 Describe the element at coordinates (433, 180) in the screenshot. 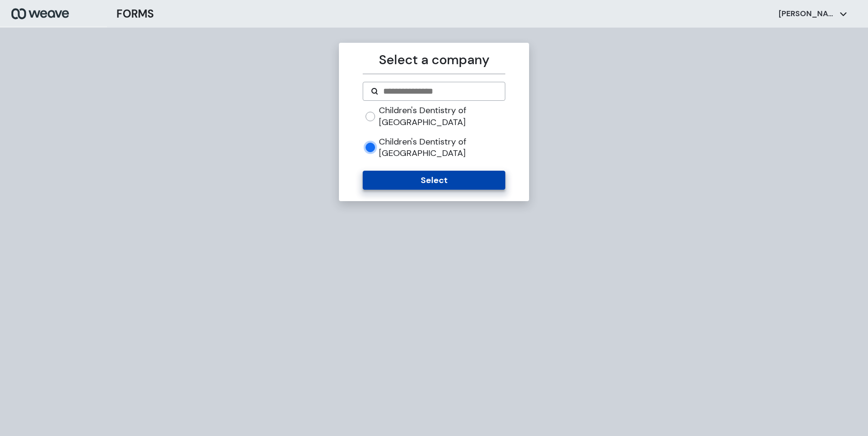

I see `button: Select` at that location.